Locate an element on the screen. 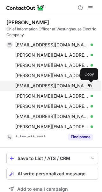  img: ContactOut v5.3.10 is located at coordinates (26, 8).